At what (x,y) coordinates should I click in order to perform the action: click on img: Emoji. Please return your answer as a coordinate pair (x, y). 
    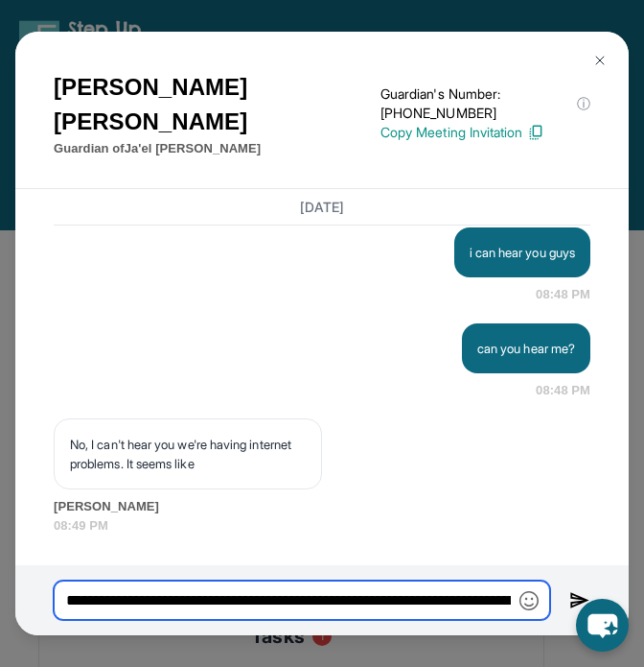
    Looking at the image, I should click on (529, 600).